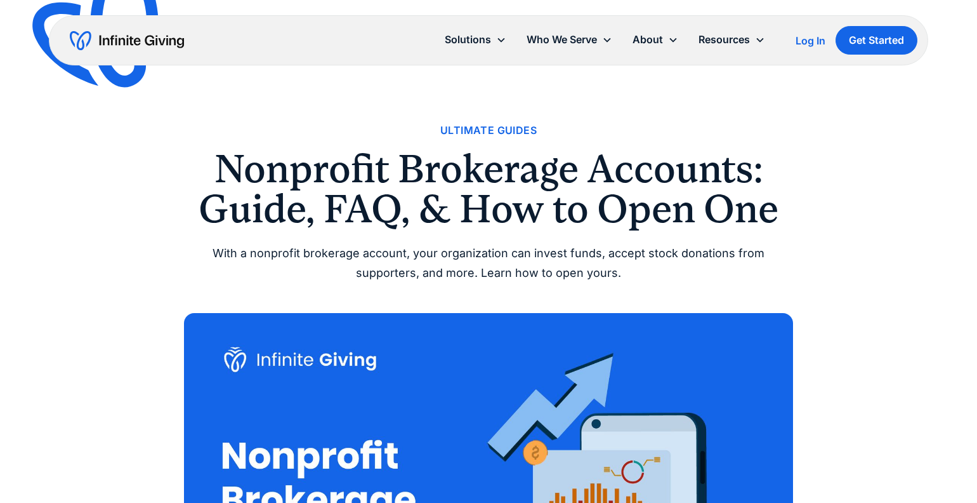  I want to click on div: With a nonprofit brokerage account, your organization can invest funds, accept stock donations fr..., so click(489, 263).